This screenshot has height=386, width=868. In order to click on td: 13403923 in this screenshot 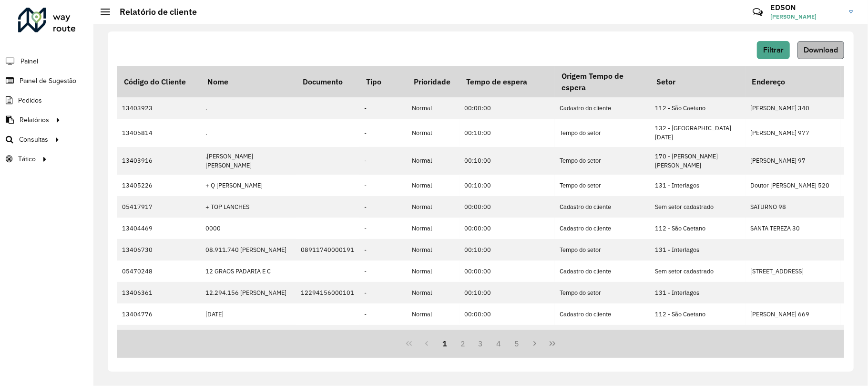, I will do `click(159, 108)`.